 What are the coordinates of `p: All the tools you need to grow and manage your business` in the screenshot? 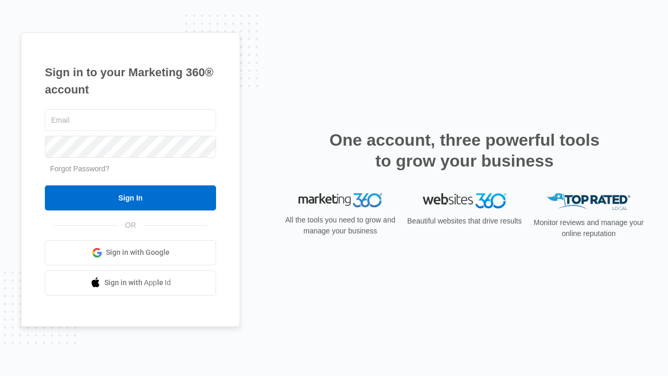 It's located at (340, 225).